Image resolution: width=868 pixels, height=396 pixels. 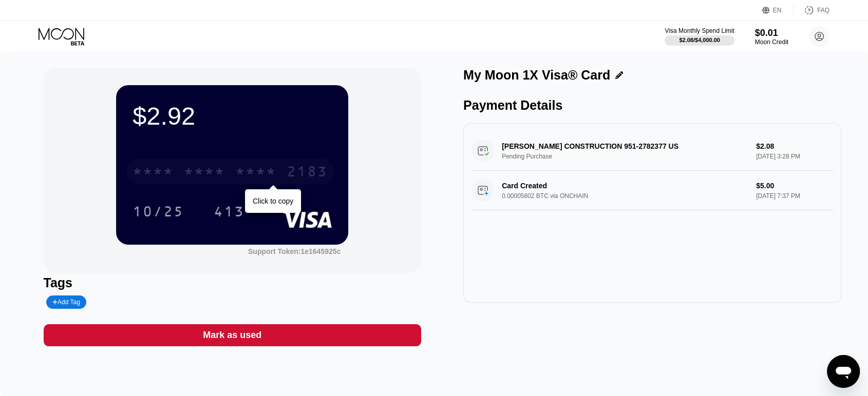 I want to click on div: EN, so click(x=777, y=10).